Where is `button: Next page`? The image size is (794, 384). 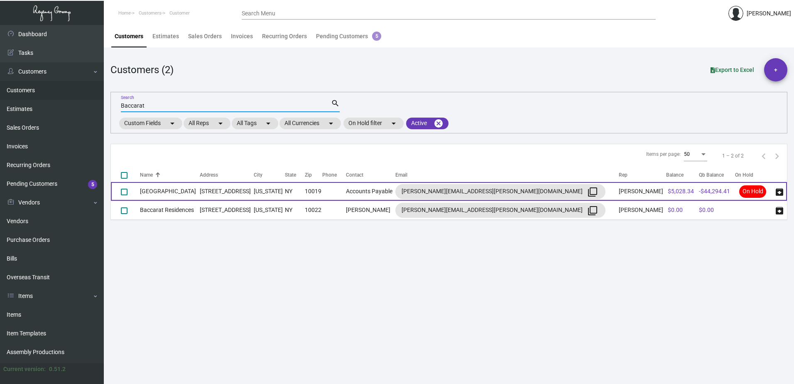
button: Next page is located at coordinates (777, 156).